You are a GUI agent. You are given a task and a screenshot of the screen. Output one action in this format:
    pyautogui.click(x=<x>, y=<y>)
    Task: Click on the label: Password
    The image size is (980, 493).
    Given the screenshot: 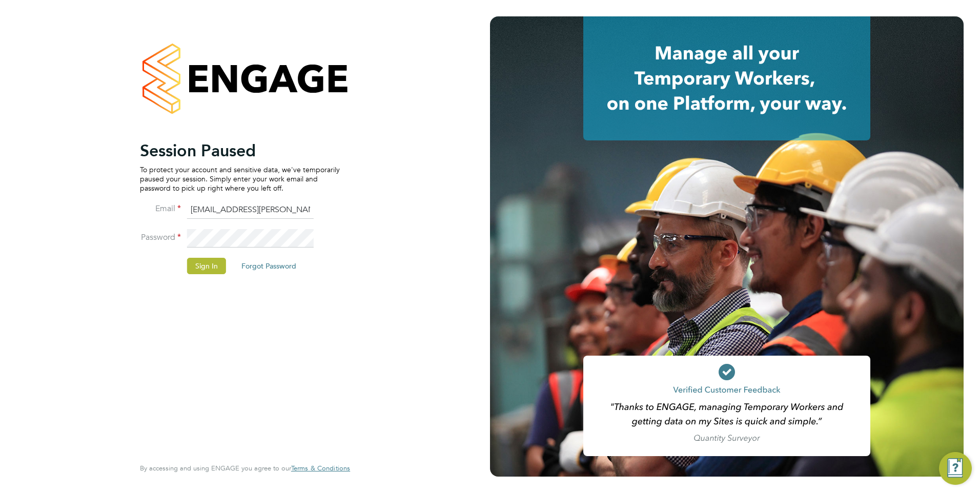 What is the action you would take?
    pyautogui.click(x=160, y=237)
    